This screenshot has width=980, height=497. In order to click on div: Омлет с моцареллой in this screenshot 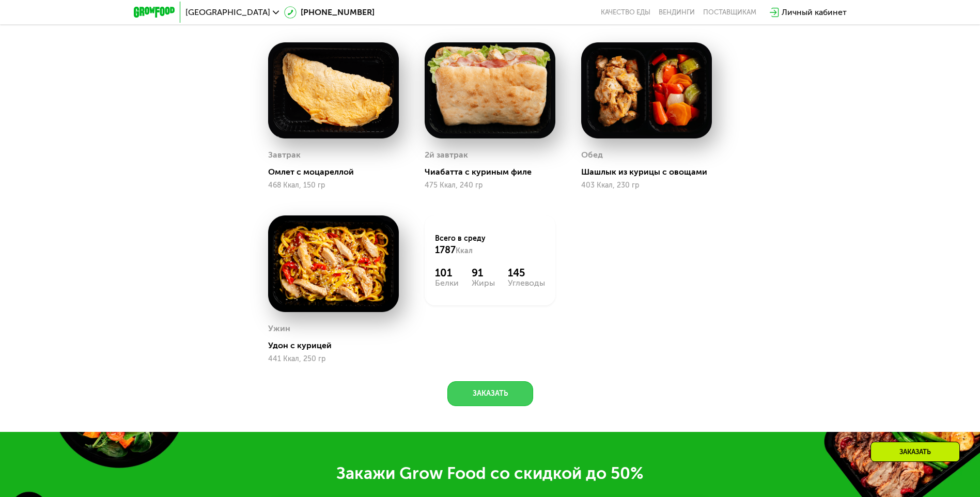, I will do `click(337, 172)`.